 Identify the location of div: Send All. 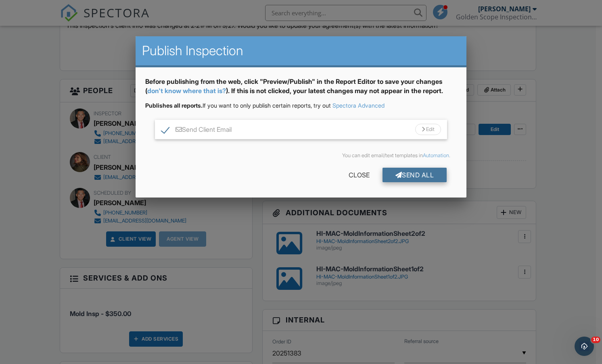
(414, 175).